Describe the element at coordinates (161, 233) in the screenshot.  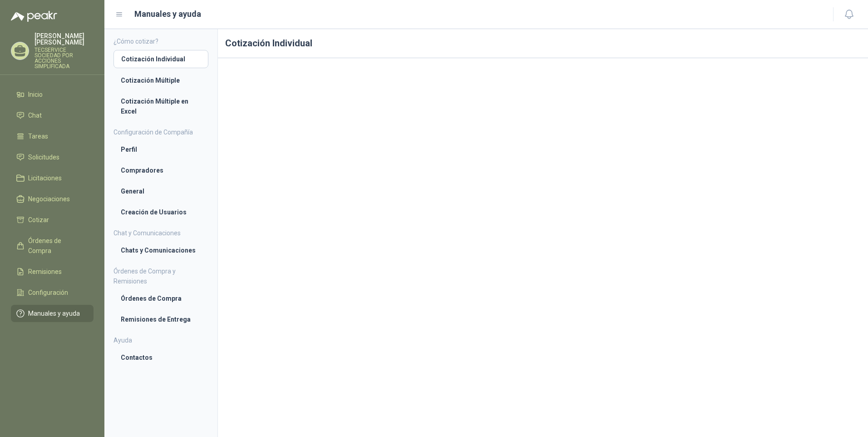
I see `h4: Chat y Comunicaciones` at that location.